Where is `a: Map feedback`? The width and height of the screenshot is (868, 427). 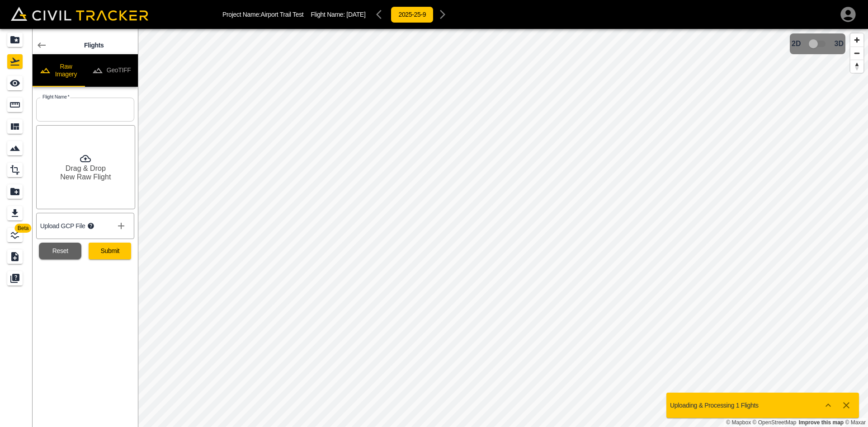
a: Map feedback is located at coordinates (820, 423).